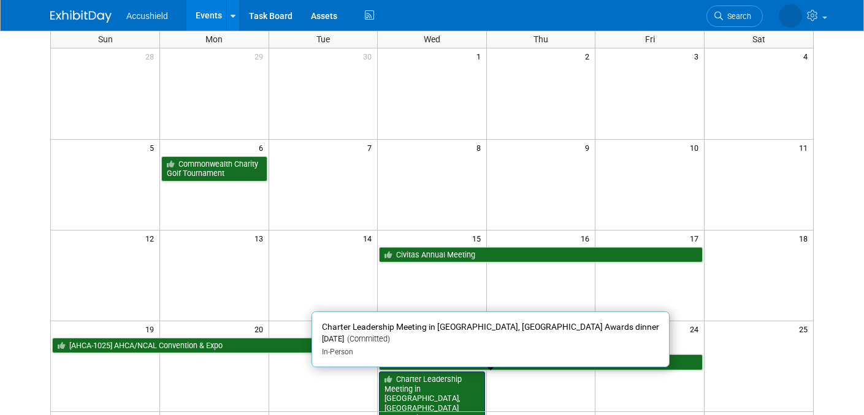  What do you see at coordinates (260, 238) in the screenshot?
I see `span: 13` at bounding box center [260, 238].